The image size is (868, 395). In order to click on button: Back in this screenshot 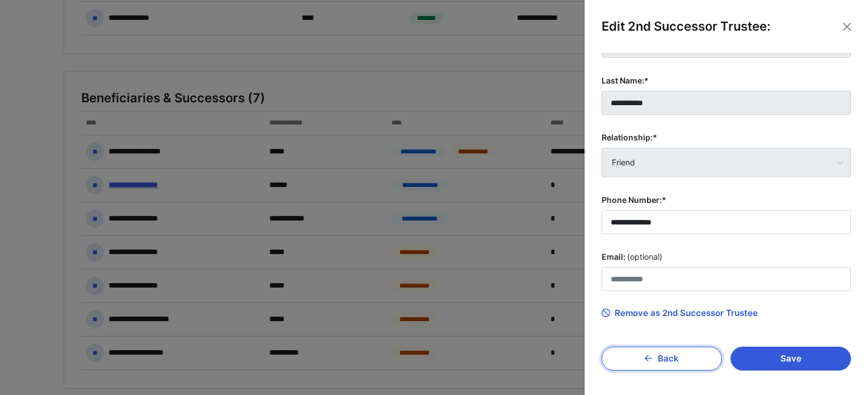, I will do `click(662, 359)`.